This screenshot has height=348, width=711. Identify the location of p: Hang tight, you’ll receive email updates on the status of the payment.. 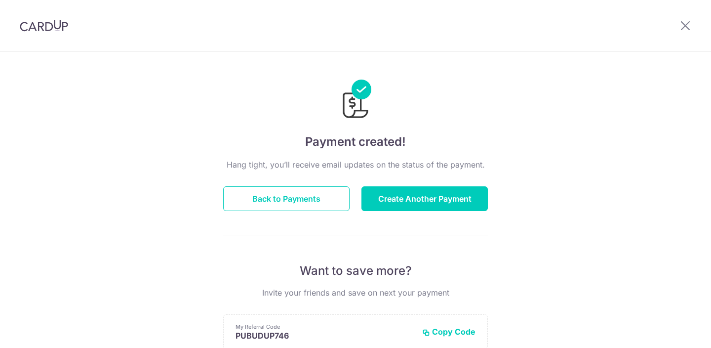
(355, 164).